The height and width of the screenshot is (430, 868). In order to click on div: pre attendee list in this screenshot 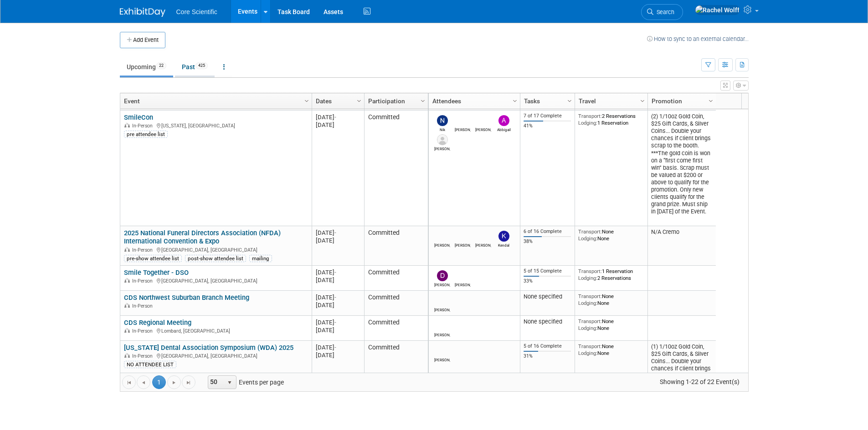, I will do `click(146, 134)`.